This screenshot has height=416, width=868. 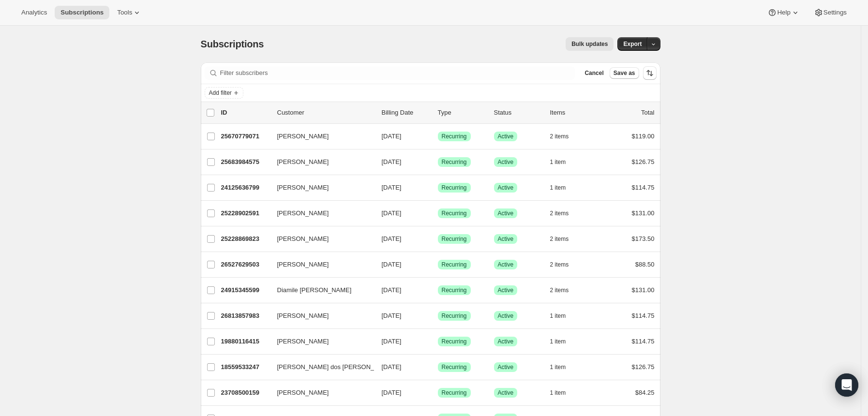 I want to click on p: Customer, so click(x=326, y=113).